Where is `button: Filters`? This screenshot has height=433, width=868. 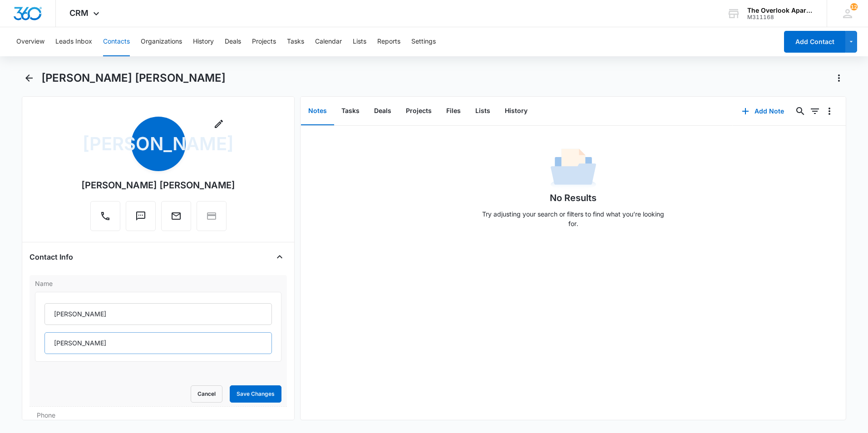 button: Filters is located at coordinates (815, 111).